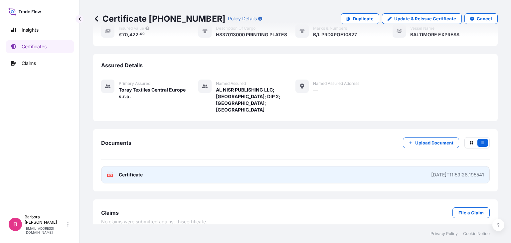 Image resolution: width=511 pixels, height=243 pixels. I want to click on p: Insights, so click(30, 30).